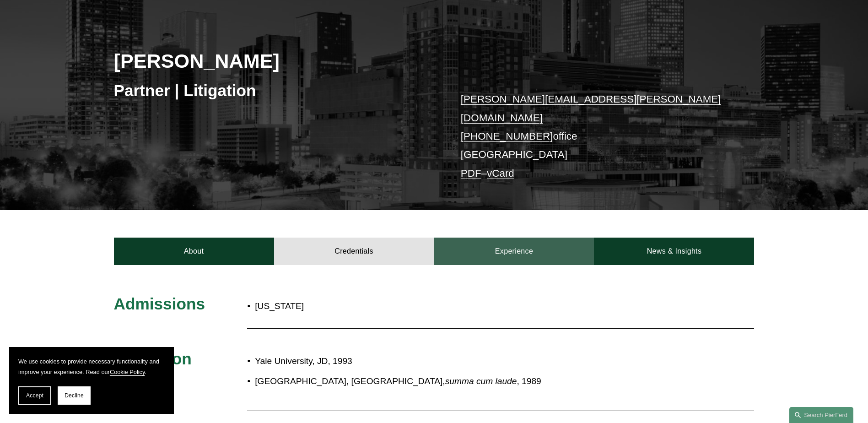  I want to click on span: Decline, so click(74, 395).